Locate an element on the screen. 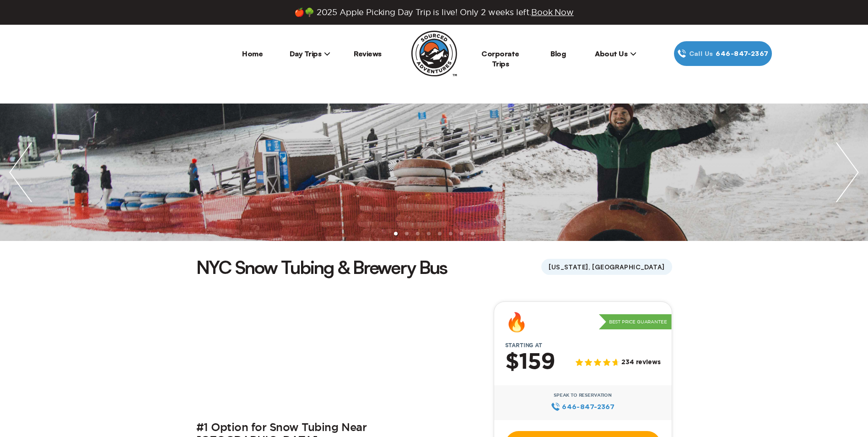  img: Sourced Adventures company logo is located at coordinates (434, 53).